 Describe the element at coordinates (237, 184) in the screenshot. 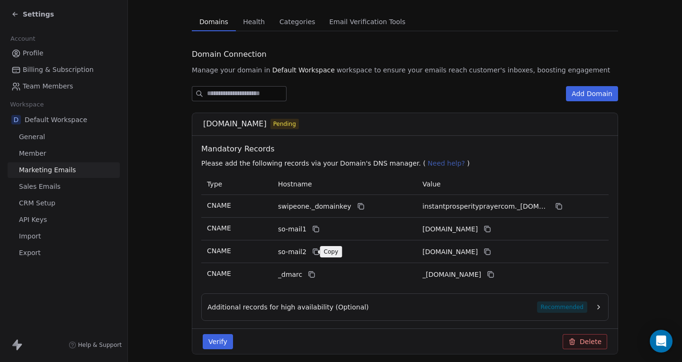

I see `p: Type` at that location.